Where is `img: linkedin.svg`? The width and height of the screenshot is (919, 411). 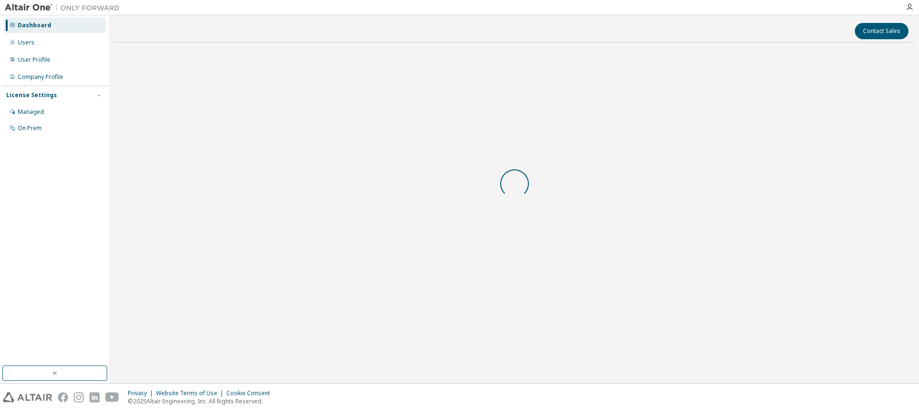
img: linkedin.svg is located at coordinates (94, 397).